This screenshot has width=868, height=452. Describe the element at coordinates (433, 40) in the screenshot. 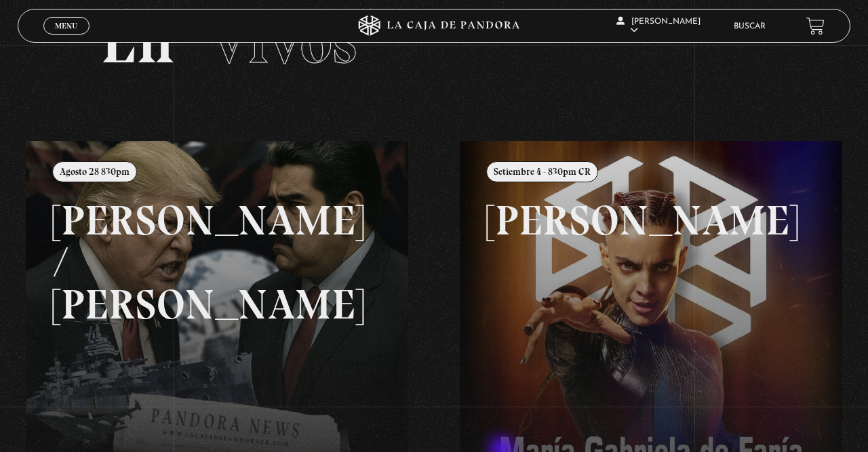

I see `h2: En` at that location.